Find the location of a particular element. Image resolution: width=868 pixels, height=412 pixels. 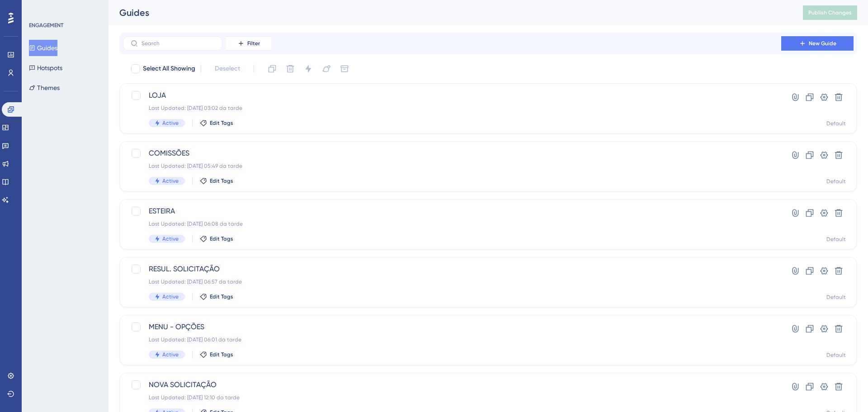

span: Deselect is located at coordinates (228, 69).